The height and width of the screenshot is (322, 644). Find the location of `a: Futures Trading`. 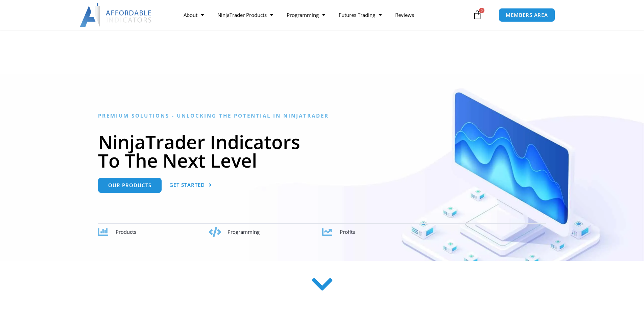

a: Futures Trading is located at coordinates (360, 15).